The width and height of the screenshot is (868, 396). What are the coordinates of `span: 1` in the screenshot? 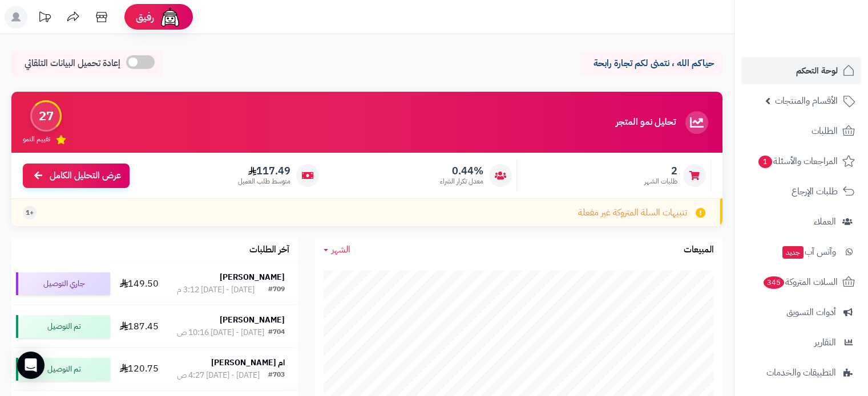 It's located at (765, 162).